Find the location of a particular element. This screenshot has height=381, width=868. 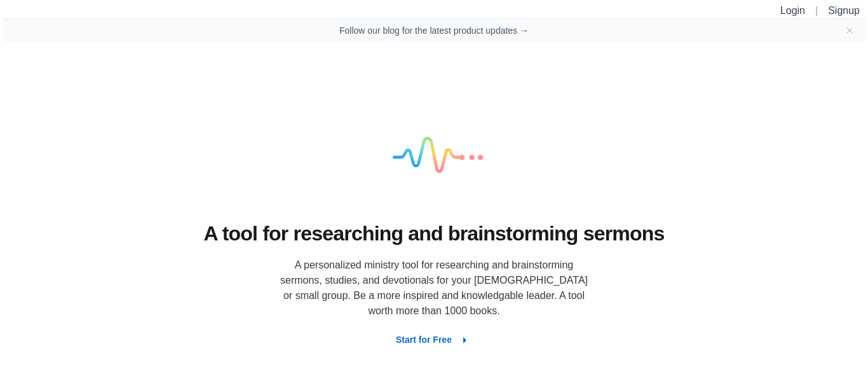

button: Start for Free is located at coordinates (434, 340).